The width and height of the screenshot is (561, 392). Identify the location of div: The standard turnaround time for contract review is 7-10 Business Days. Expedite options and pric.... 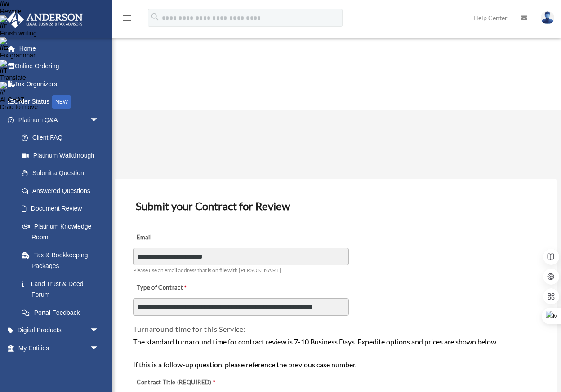
(336, 353).